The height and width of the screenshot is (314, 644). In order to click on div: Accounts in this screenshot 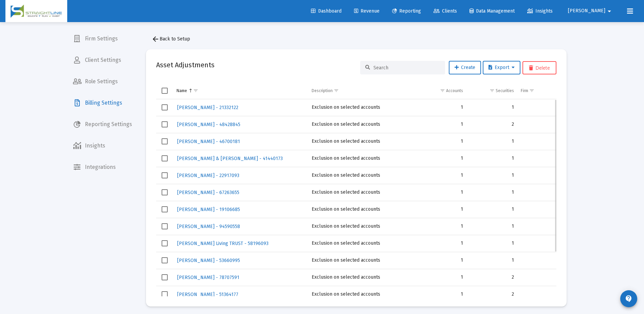, I will do `click(454, 91)`.